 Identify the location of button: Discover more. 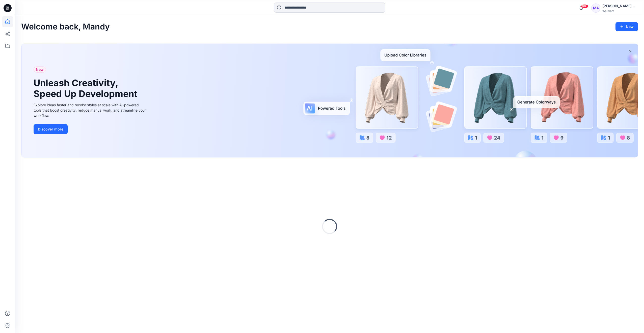
(51, 129).